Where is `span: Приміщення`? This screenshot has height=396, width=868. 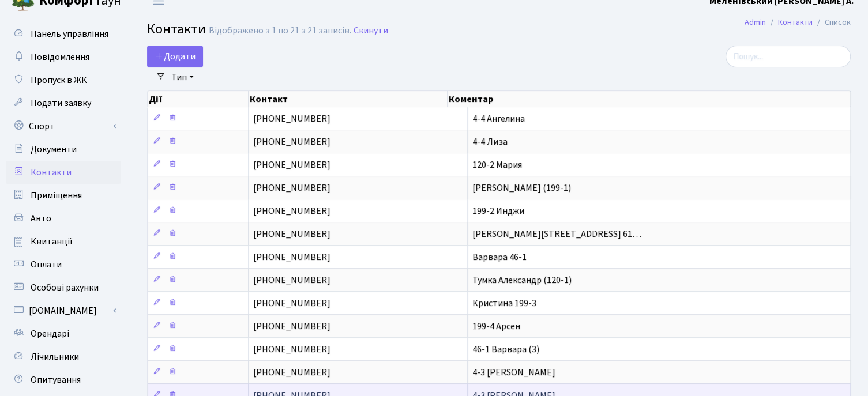
span: Приміщення is located at coordinates (56, 195).